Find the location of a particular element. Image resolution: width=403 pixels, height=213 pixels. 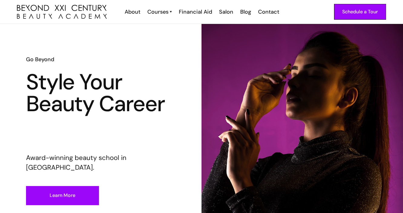

a: home is located at coordinates (62, 12).